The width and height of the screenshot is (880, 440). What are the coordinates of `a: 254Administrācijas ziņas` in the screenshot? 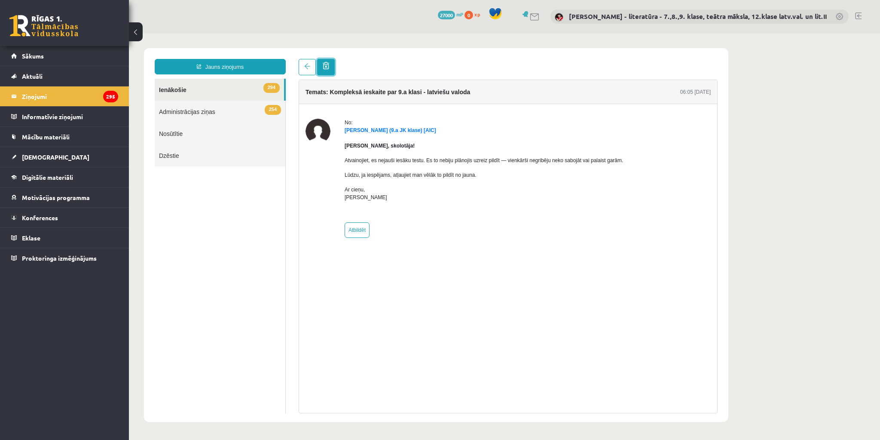 It's located at (91, 78).